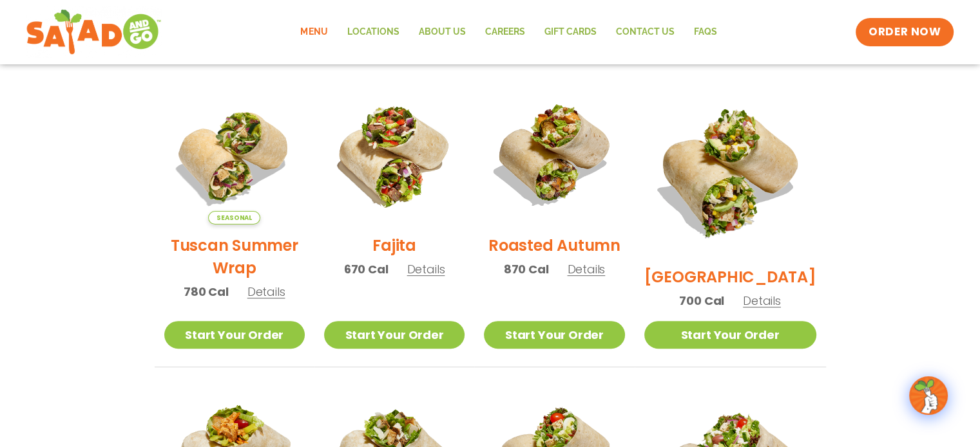 The width and height of the screenshot is (980, 447). Describe the element at coordinates (705, 32) in the screenshot. I see `a: FAQs` at that location.